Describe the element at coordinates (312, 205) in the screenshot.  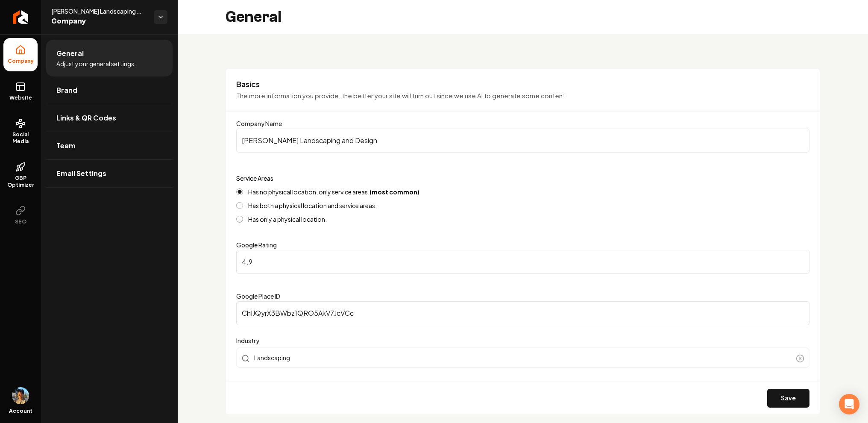
I see `label: Has both a physical location and service areas.` at that location.